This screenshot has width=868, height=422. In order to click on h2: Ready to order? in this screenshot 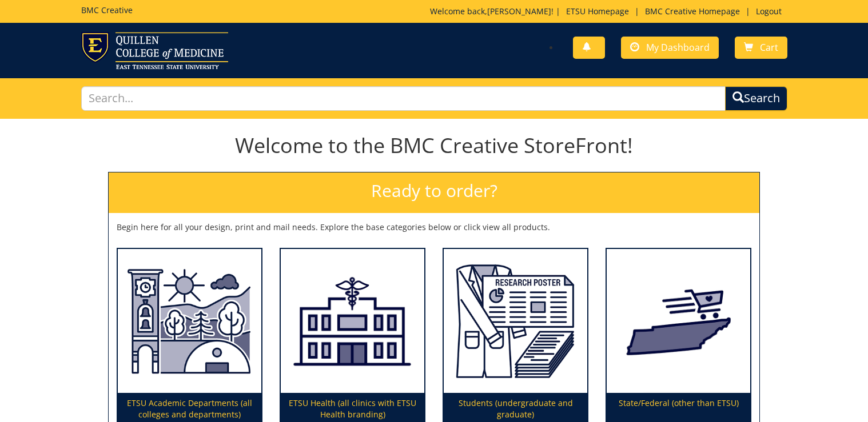, I will do `click(434, 193)`.